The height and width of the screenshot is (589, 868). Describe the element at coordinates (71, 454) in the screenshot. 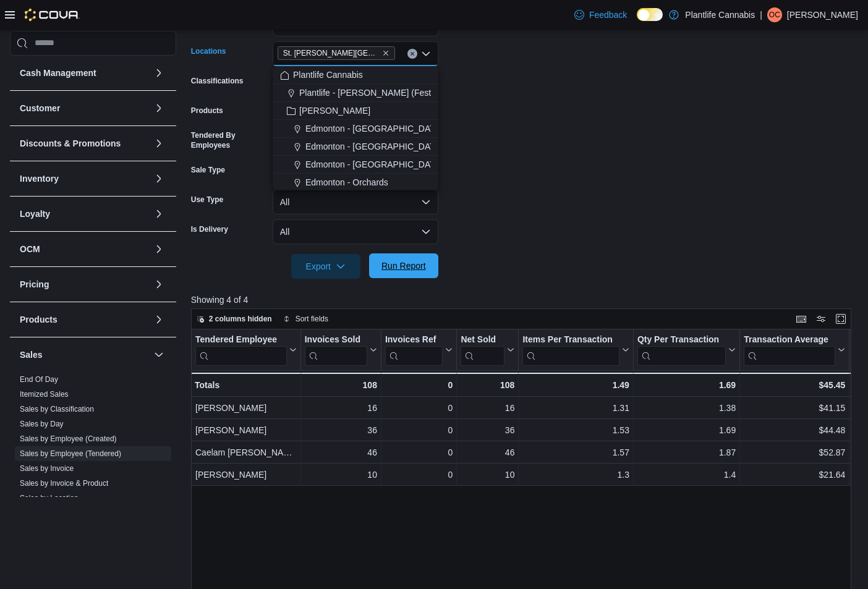

I see `span: Sales by Employee (Tendered)` at that location.